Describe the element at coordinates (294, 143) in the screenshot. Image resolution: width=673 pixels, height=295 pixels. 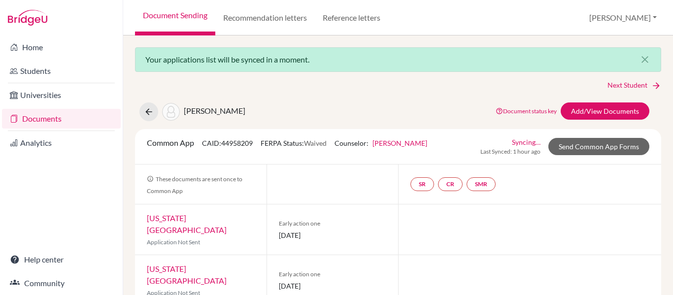
I see `span: FERPA Status:` at that location.